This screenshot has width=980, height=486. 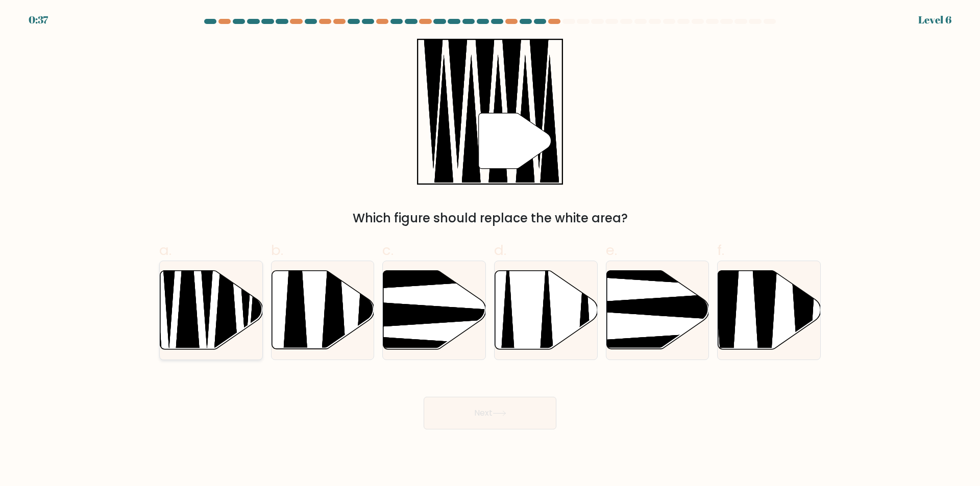 I want to click on span: c., so click(x=388, y=250).